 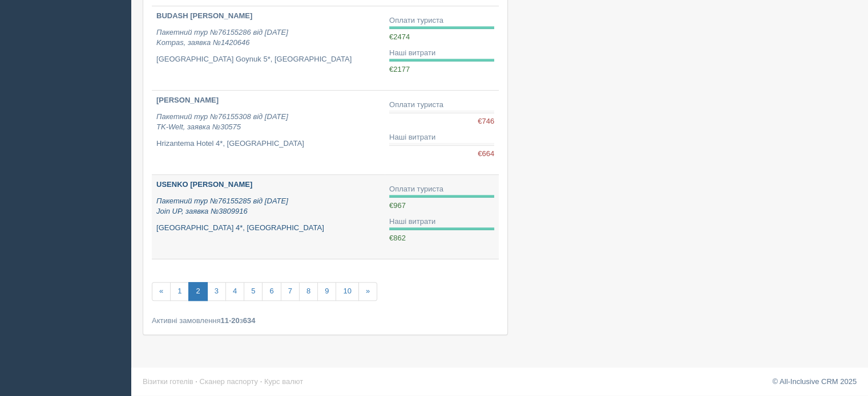 I want to click on span: €2177, so click(x=399, y=69).